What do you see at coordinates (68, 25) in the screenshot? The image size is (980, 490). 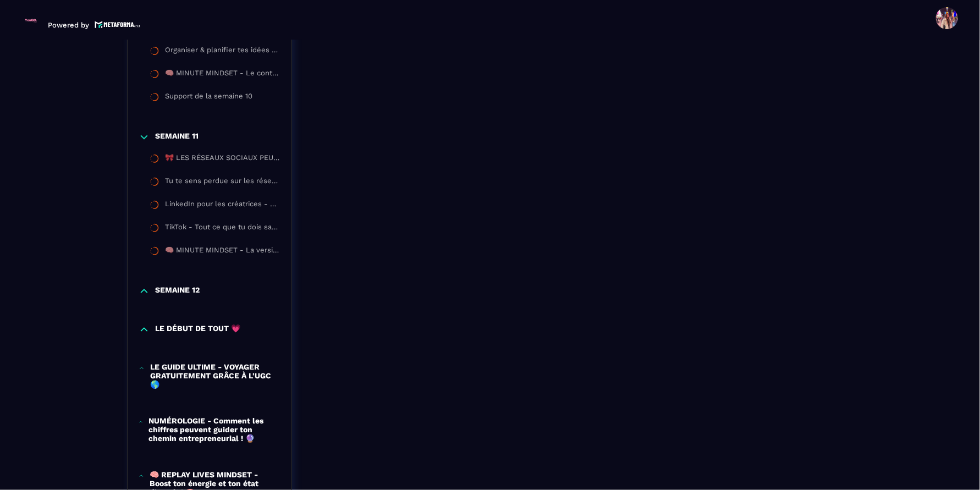 I see `p: Powered by` at bounding box center [68, 25].